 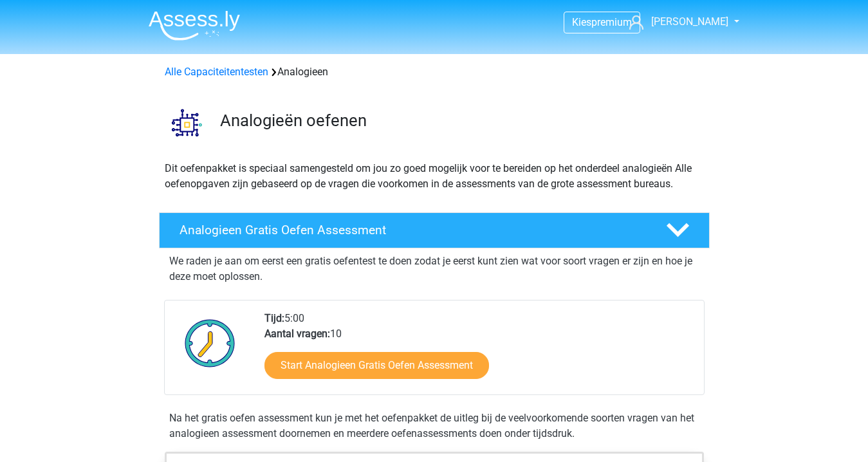 What do you see at coordinates (210, 343) in the screenshot?
I see `img: Klok` at bounding box center [210, 343].